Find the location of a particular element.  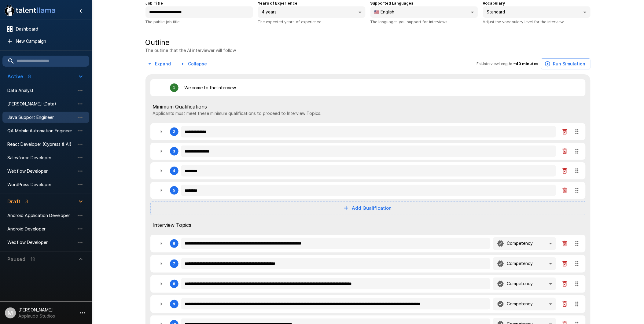

p: The languages you support for interviews is located at coordinates (424, 22).